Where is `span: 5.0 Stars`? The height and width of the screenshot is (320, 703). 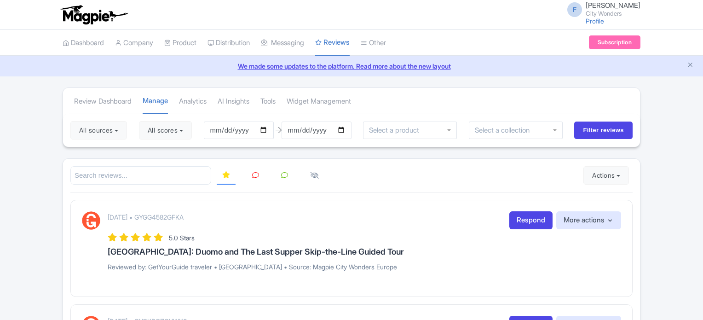
span: 5.0 Stars is located at coordinates (182, 237).